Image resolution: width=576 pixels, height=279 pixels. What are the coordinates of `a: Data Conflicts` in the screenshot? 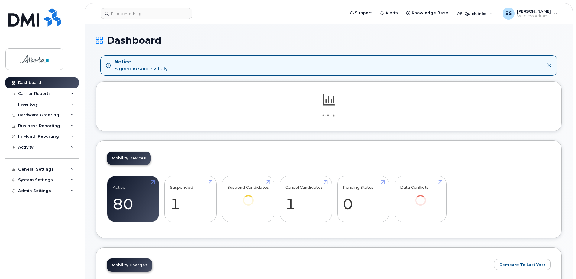 It's located at (420, 196).